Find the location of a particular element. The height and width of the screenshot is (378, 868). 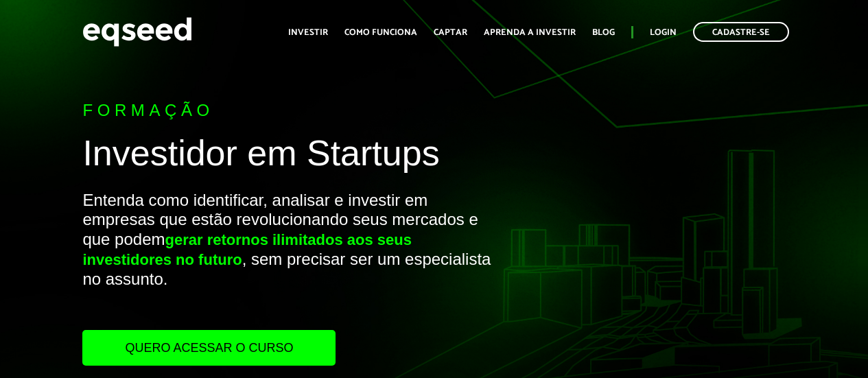

a: Cadastre-se is located at coordinates (741, 32).